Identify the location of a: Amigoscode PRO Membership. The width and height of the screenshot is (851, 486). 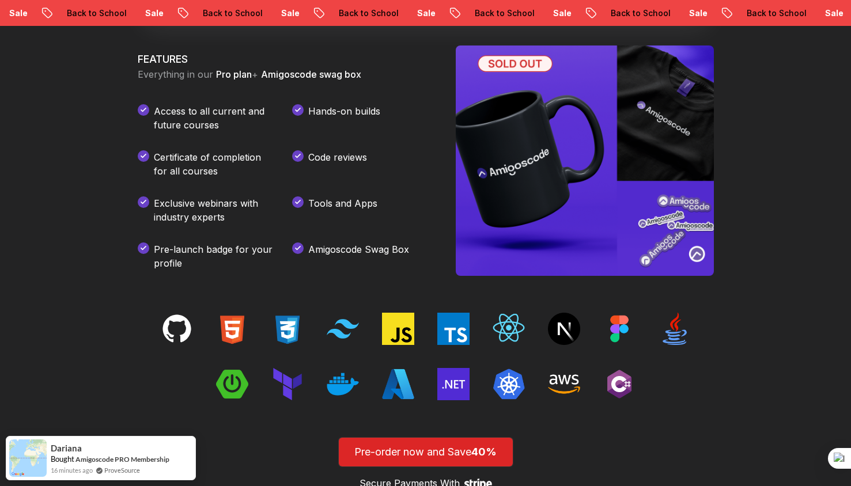
(122, 459).